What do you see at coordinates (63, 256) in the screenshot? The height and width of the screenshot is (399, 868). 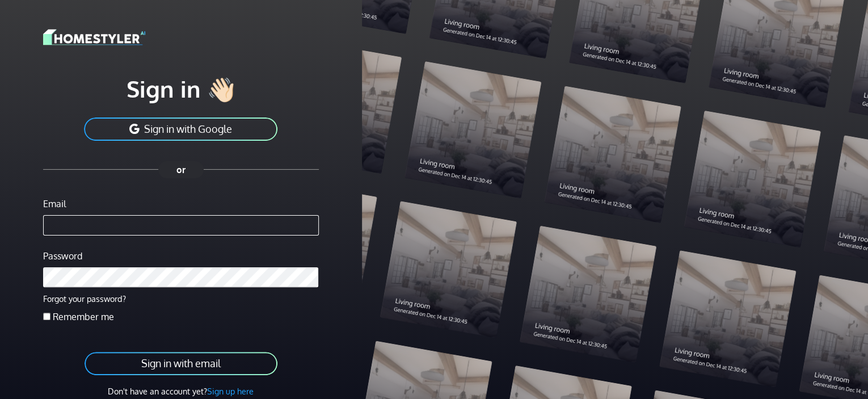 I see `label: Password` at bounding box center [63, 256].